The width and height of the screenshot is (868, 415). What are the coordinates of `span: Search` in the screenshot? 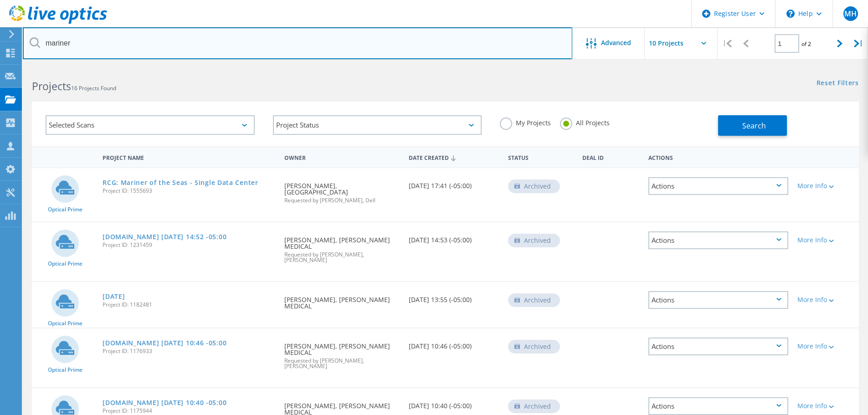 It's located at (755, 126).